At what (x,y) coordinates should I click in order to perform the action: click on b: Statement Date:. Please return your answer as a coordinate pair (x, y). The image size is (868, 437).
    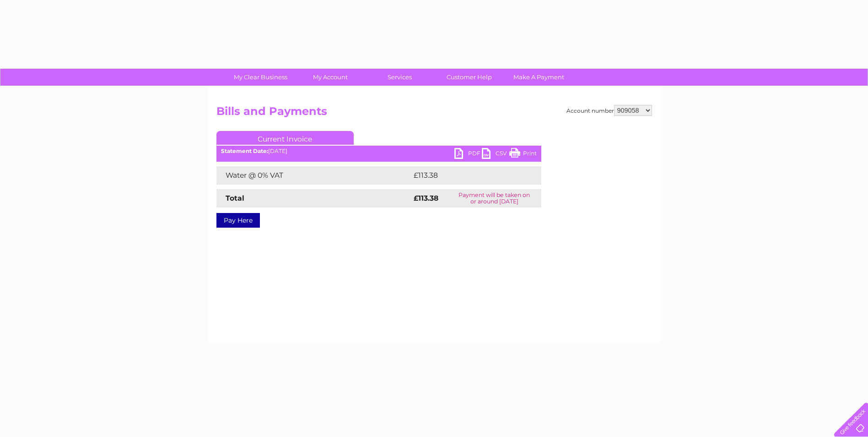
    Looking at the image, I should click on (244, 151).